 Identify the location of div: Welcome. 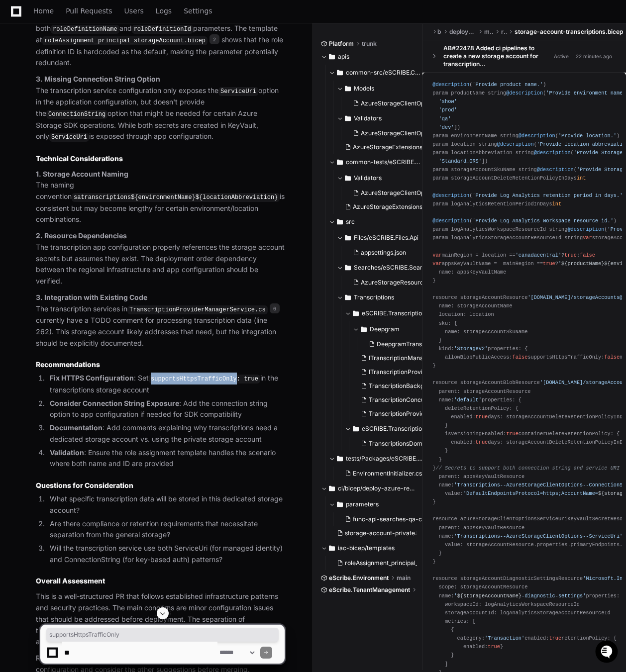
(96, 48).